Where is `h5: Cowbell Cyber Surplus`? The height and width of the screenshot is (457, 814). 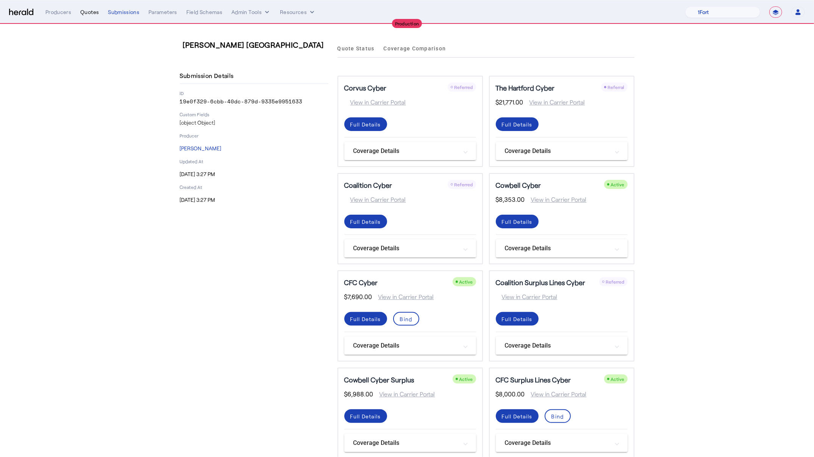 h5: Cowbell Cyber Surplus is located at coordinates (379, 380).